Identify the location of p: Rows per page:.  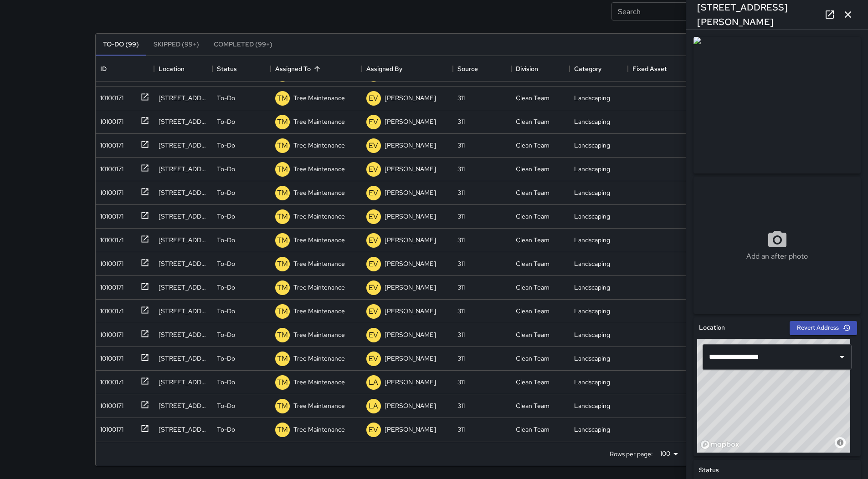
(631, 455).